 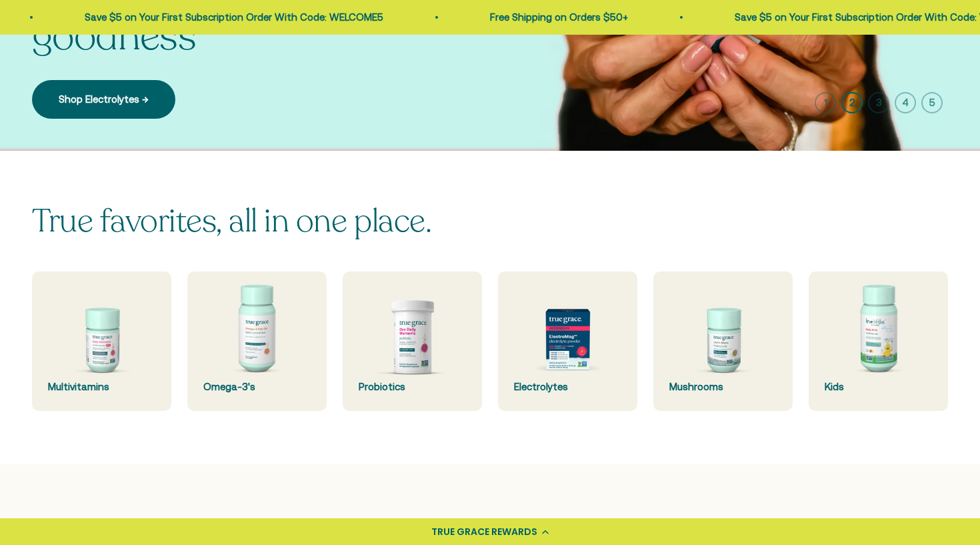 What do you see at coordinates (558, 16) in the screenshot?
I see `a: Free Shipping on Orders $50+` at bounding box center [558, 16].